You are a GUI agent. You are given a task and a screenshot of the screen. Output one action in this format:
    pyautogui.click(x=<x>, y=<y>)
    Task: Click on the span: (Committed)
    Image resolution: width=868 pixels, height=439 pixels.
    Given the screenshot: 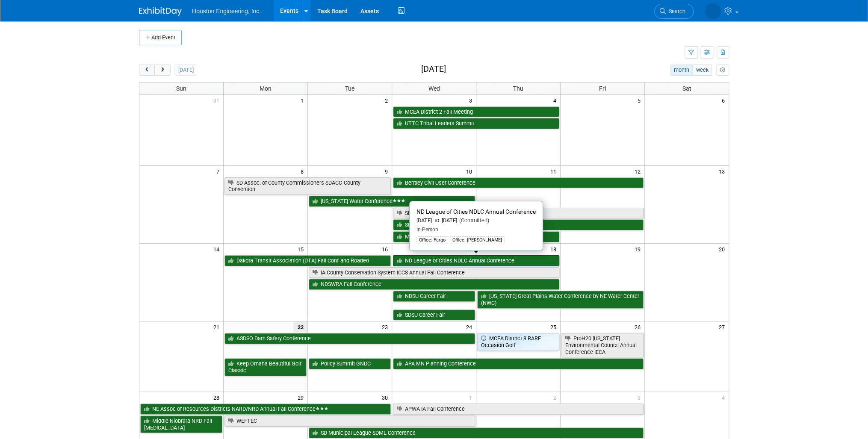 What is the action you would take?
    pyautogui.click(x=473, y=220)
    